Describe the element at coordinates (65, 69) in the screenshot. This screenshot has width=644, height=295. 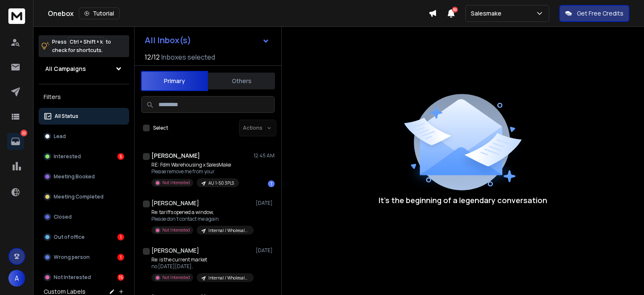
I see `h1: All Campaigns` at that location.